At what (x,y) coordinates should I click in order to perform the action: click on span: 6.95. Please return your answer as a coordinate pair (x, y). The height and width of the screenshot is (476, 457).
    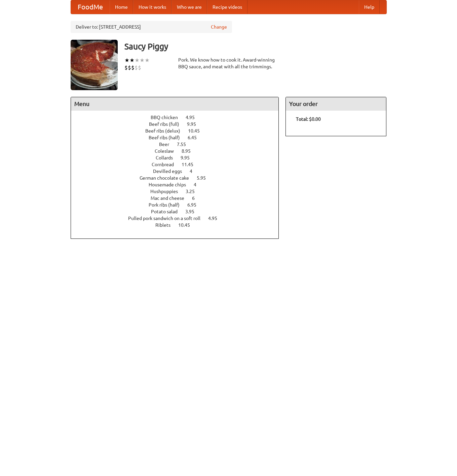
    Looking at the image, I should click on (195, 205).